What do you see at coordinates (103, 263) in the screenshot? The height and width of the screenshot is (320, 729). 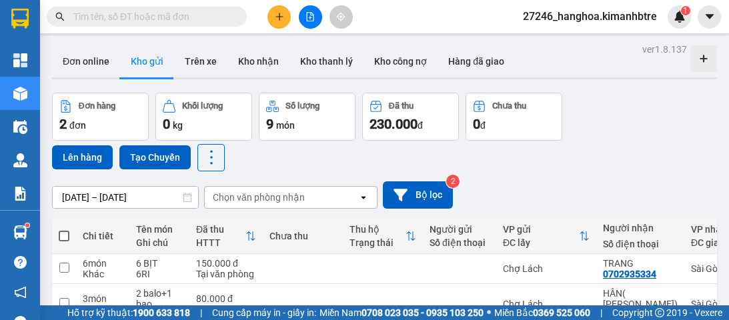 I see `div: 6 món` at bounding box center [103, 263].